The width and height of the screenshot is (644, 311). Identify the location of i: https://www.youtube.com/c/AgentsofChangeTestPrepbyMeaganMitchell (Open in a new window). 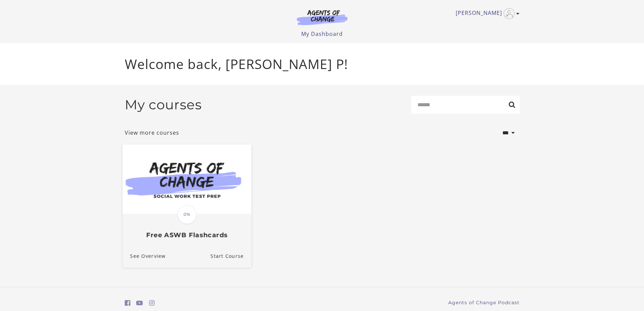
(140, 303).